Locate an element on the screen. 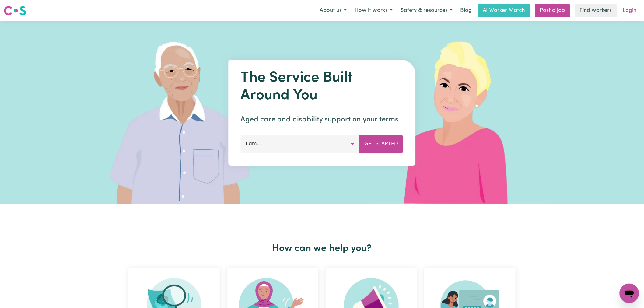  button: Safety & resources is located at coordinates (426, 11).